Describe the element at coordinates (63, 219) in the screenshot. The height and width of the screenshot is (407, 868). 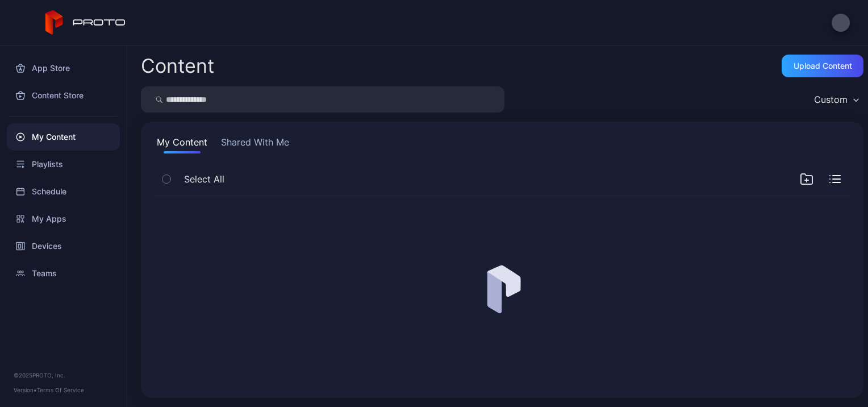
I see `div: My Apps` at that location.